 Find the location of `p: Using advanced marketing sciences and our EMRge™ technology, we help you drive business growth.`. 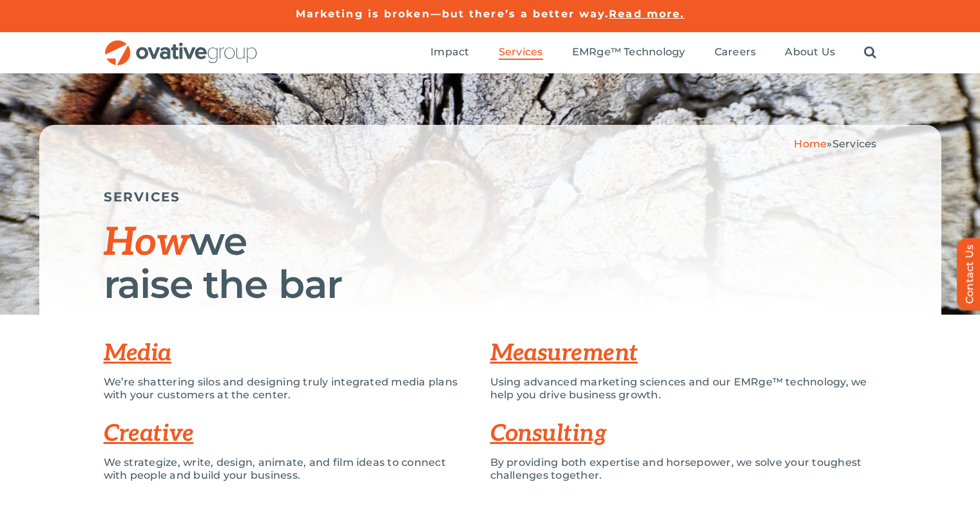

p: Using advanced marketing sciences and our EMRge™ technology, we help you drive business growth. is located at coordinates (683, 389).